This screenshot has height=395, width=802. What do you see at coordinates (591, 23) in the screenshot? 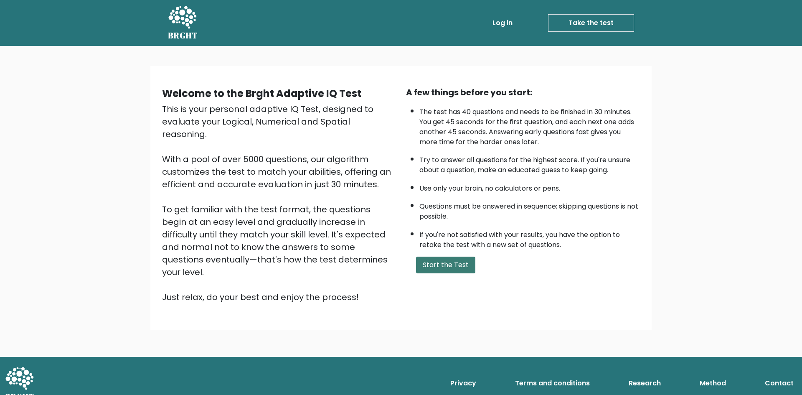
I see `a: Take the test` at bounding box center [591, 23].